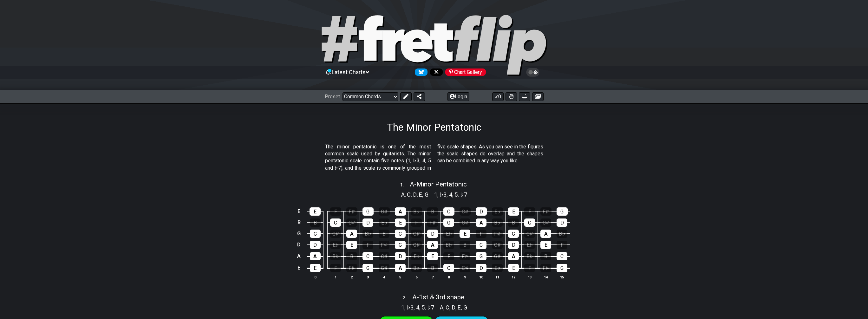  Describe the element at coordinates (546, 277) in the screenshot. I see `th: 14` at that location.